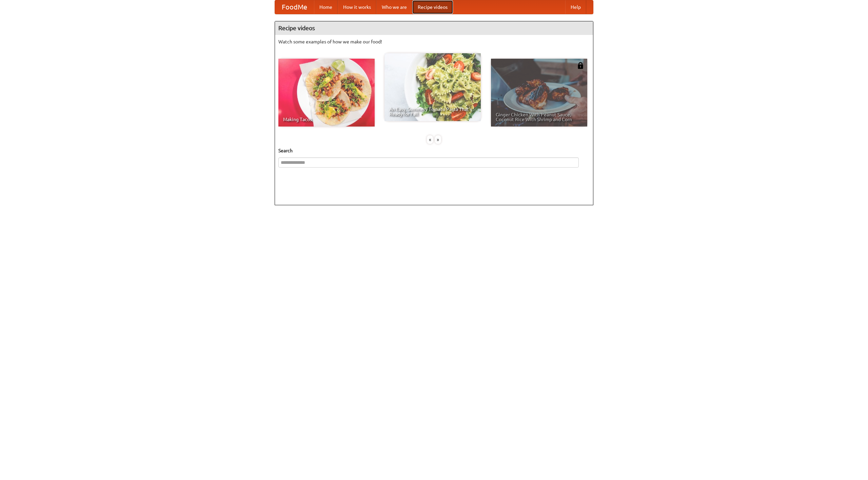  What do you see at coordinates (580, 66) in the screenshot?
I see `img: 483408.png` at bounding box center [580, 66].